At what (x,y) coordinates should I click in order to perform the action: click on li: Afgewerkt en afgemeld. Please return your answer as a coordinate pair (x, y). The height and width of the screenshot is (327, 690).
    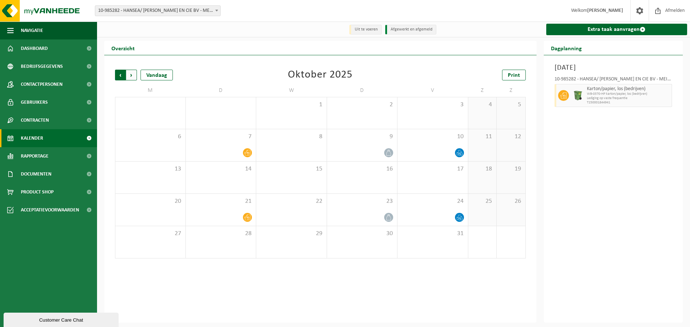
    Looking at the image, I should click on (411, 29).